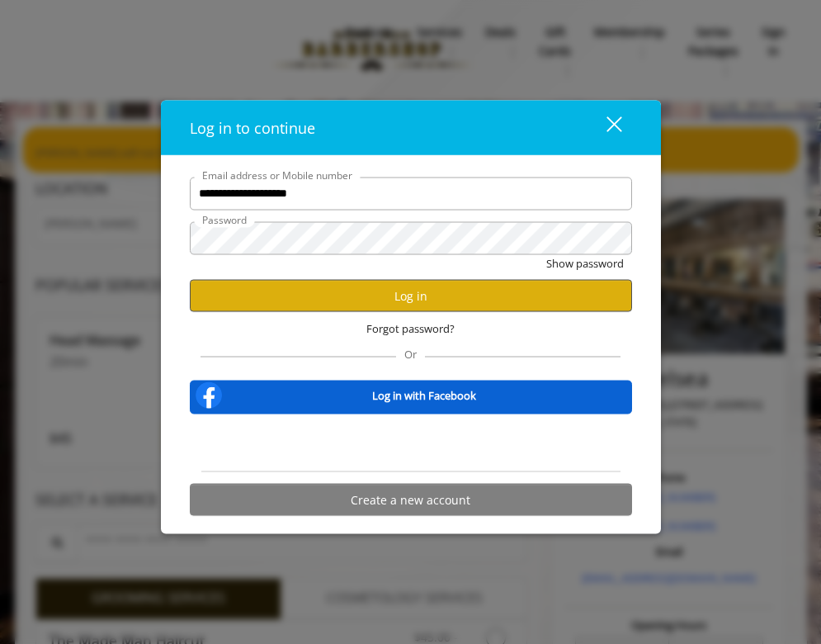 This screenshot has width=821, height=644. I want to click on div: close dialog, so click(604, 127).